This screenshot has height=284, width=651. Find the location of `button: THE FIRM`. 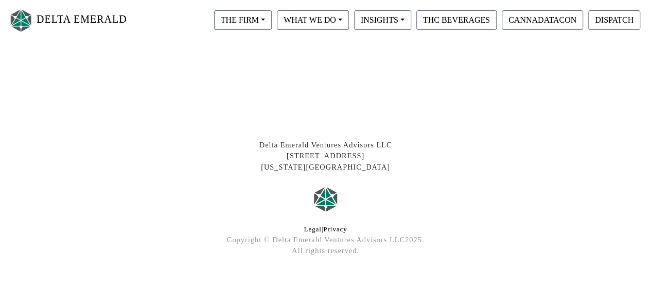

button: THE FIRM is located at coordinates (243, 20).